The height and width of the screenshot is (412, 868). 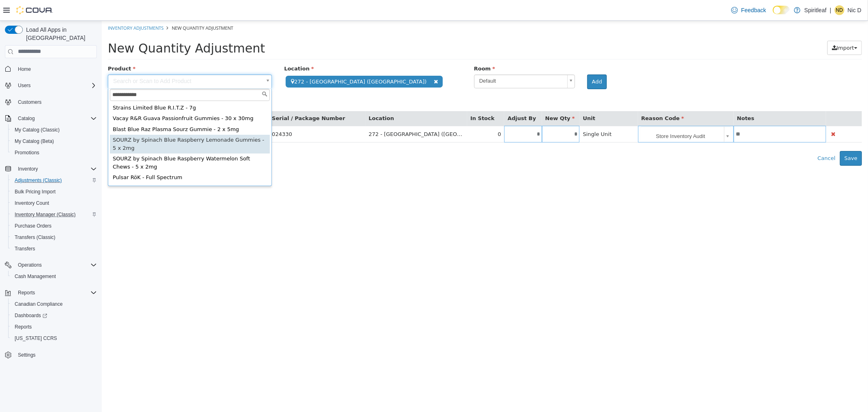 I want to click on span: ND, so click(x=839, y=10).